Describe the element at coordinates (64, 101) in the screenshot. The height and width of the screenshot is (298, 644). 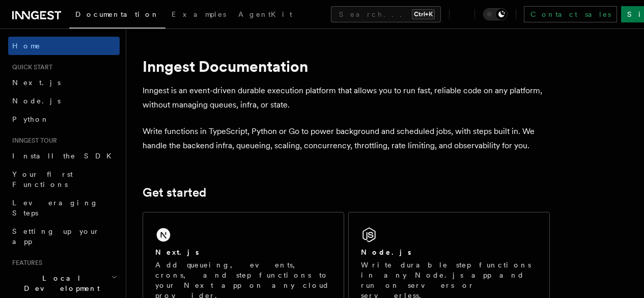
I see `a: Node.js` at that location.